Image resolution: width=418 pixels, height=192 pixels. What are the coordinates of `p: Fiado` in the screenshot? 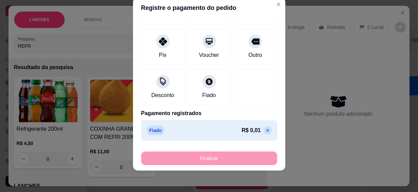 It's located at (155, 130).